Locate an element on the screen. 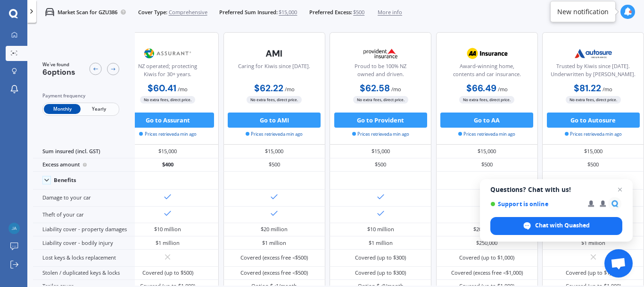  span: Cover Type: is located at coordinates (153, 12).